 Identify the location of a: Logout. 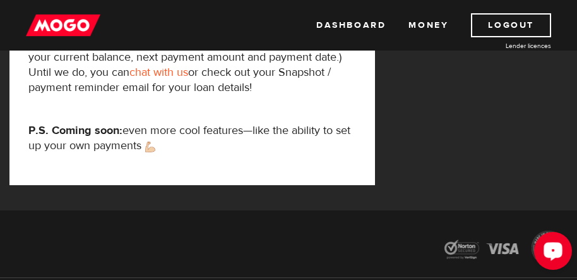
(511, 25).